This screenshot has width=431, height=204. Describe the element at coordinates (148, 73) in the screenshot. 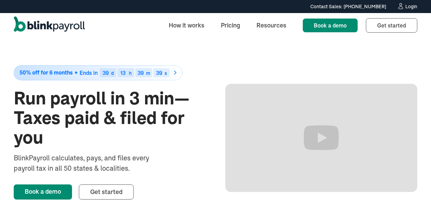

I see `div: m` at that location.